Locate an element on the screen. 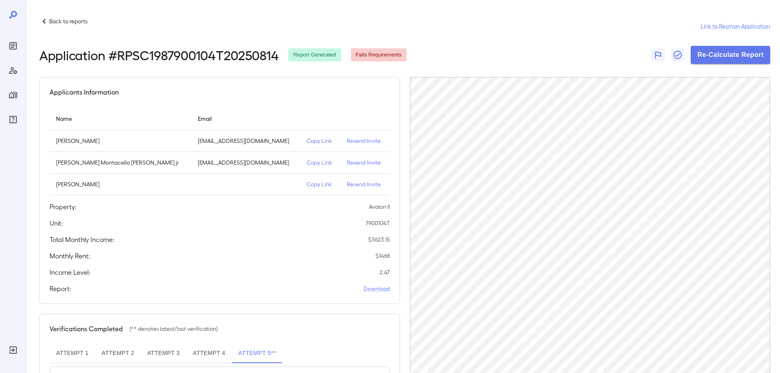  button: Re-Calculate Report is located at coordinates (731, 55).